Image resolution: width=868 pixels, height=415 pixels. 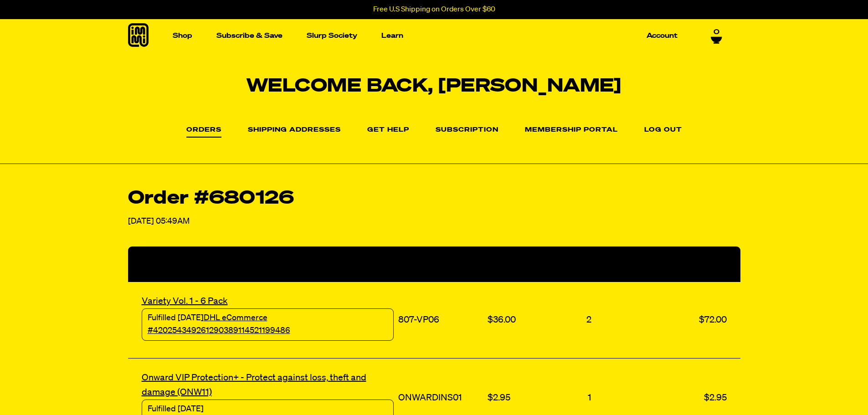 I want to click on nav: Main navigation, so click(x=425, y=36).